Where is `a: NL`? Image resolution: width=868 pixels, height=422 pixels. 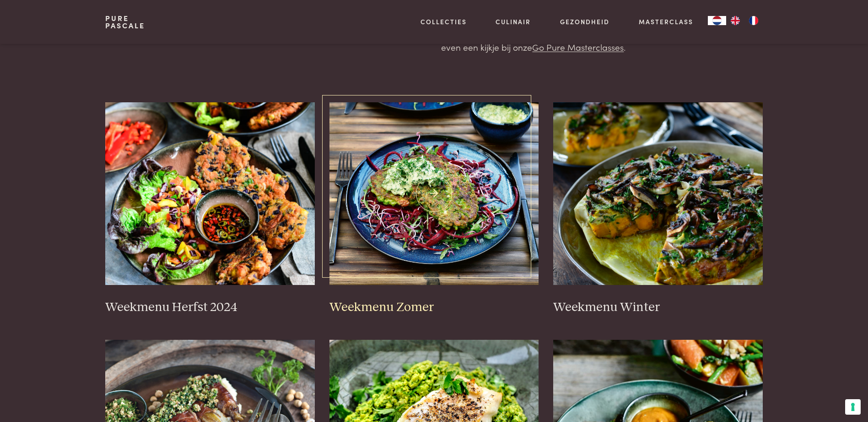 a: NL is located at coordinates (717, 20).